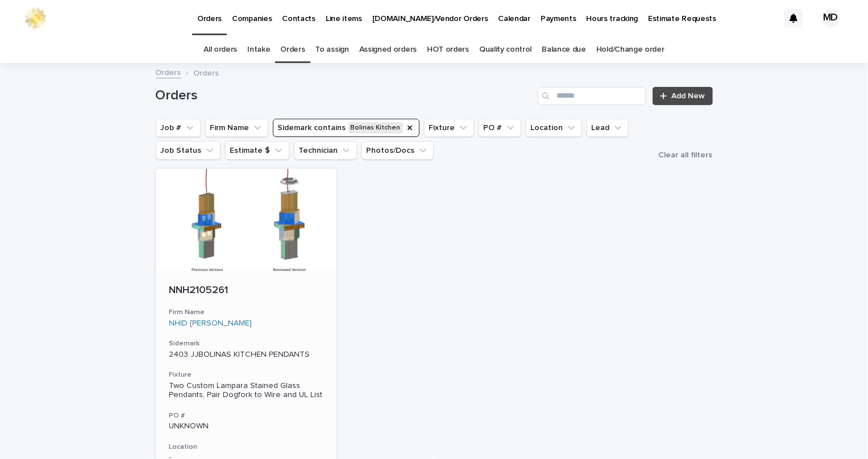 The width and height of the screenshot is (868, 459). What do you see at coordinates (259, 49) in the screenshot?
I see `a: Intake` at bounding box center [259, 49].